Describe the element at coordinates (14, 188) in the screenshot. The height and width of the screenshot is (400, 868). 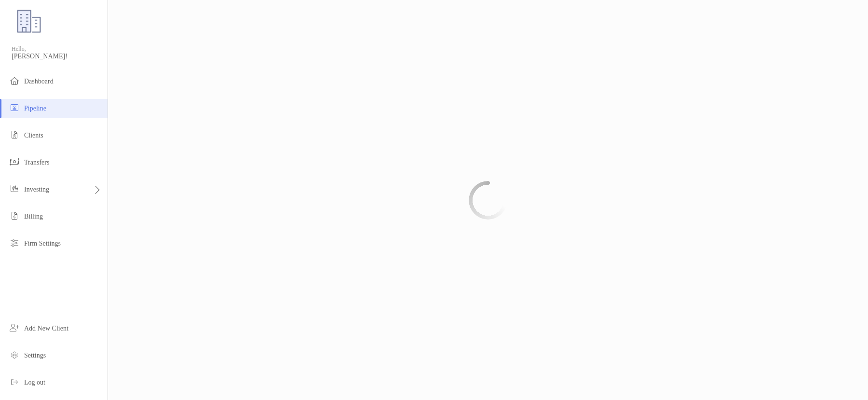
I see `img: investing icon` at that location.